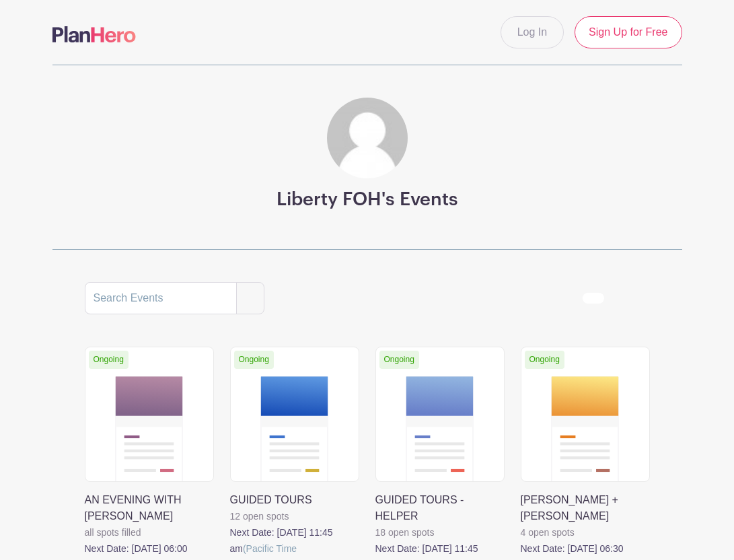  I want to click on input: Search Events, so click(161, 298).